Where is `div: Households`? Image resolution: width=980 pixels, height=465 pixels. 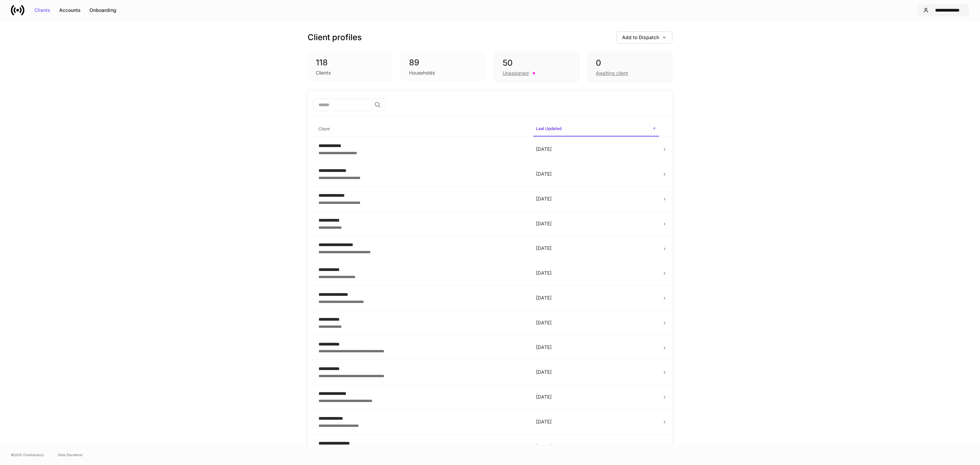 div: Households is located at coordinates (422, 73).